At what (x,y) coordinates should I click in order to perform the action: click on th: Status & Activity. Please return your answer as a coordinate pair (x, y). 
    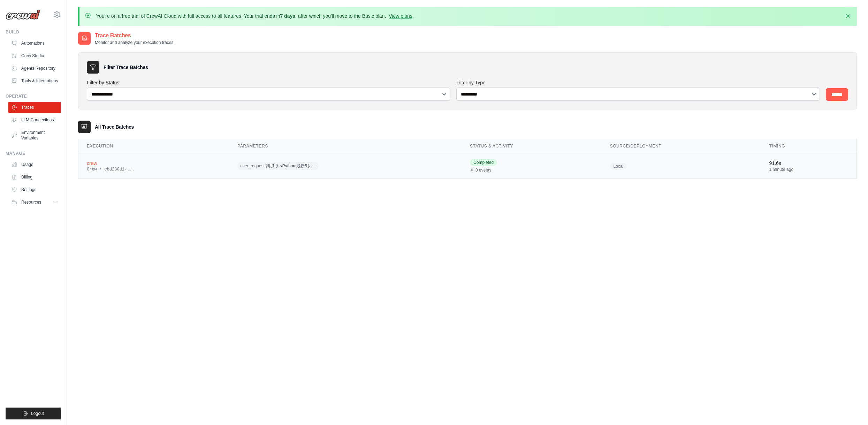
    Looking at the image, I should click on (531, 146).